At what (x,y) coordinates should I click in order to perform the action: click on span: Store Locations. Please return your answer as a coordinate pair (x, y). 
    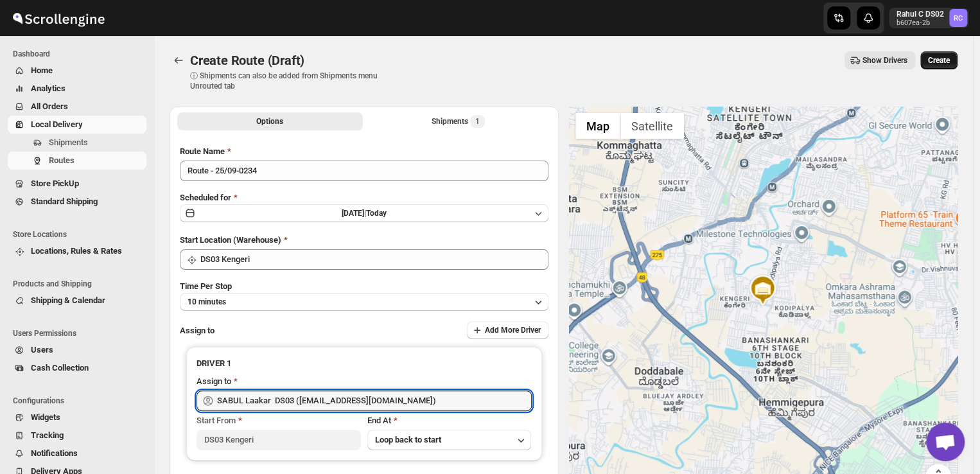
    Looking at the image, I should click on (81, 234).